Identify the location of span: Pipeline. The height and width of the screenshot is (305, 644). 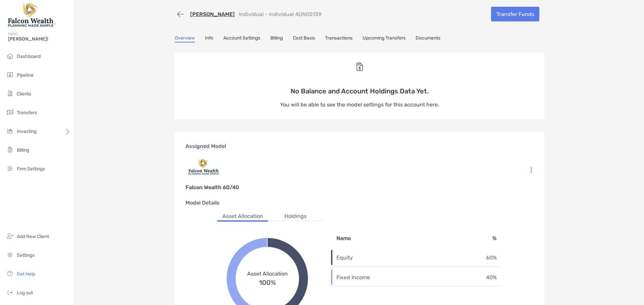
(25, 75).